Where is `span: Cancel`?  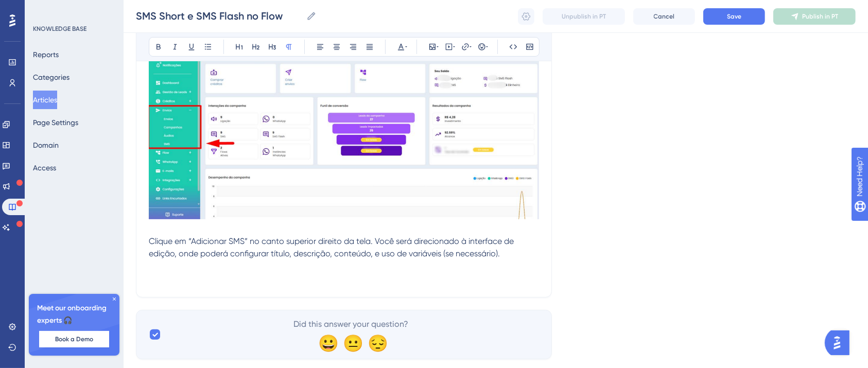
span: Cancel is located at coordinates (664, 16).